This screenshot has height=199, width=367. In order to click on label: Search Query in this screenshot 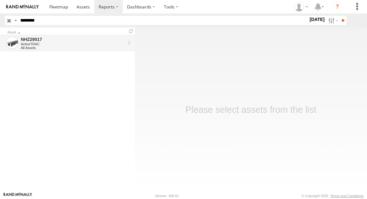, I will do `click(16, 20)`.